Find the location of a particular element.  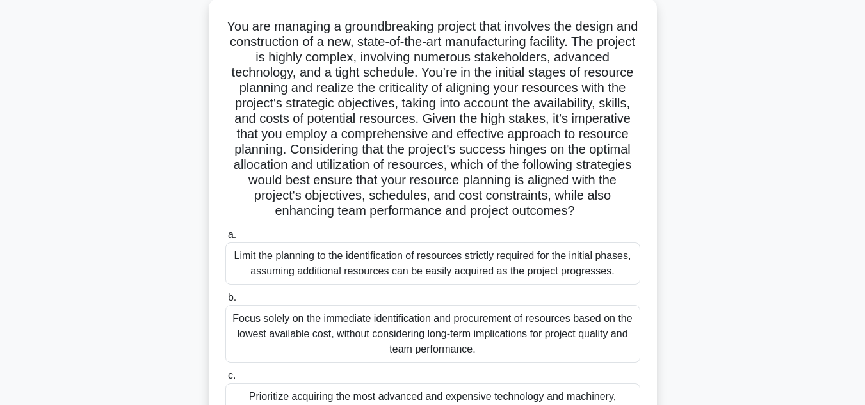

h5: You are managing a groundbreaking project that involves the design and construction of a new, sta... is located at coordinates (433, 119).